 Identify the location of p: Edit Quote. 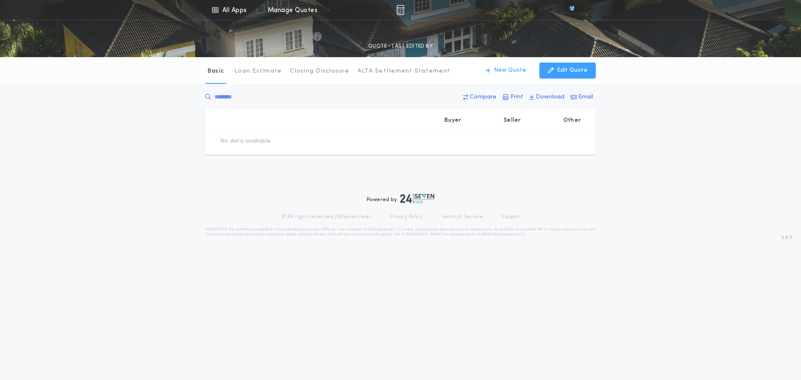
(572, 71).